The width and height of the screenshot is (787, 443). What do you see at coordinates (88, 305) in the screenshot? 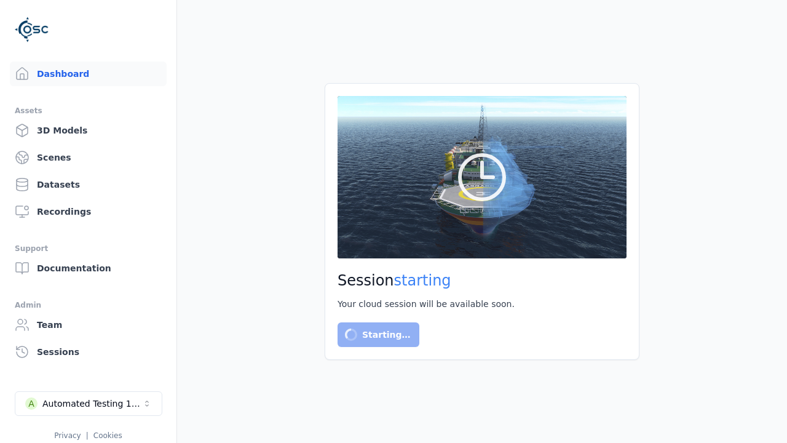
I see `div: Admin` at bounding box center [88, 305].